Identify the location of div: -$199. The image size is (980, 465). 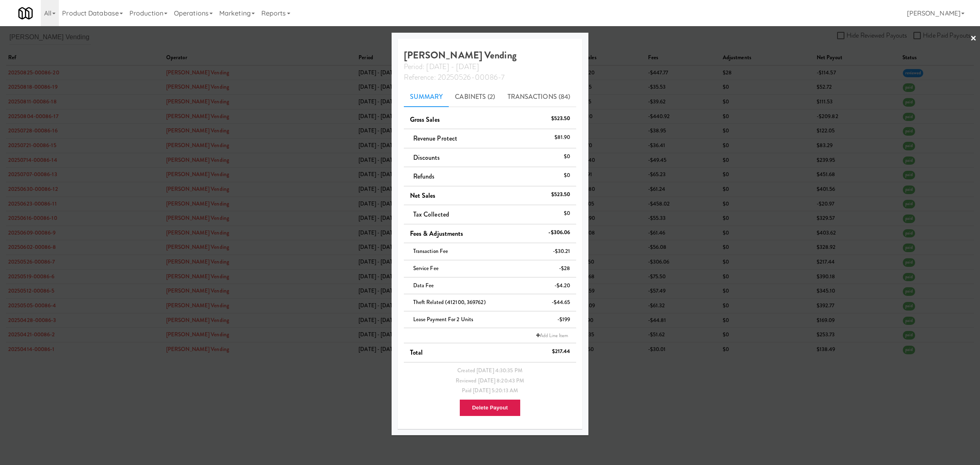
(564, 319).